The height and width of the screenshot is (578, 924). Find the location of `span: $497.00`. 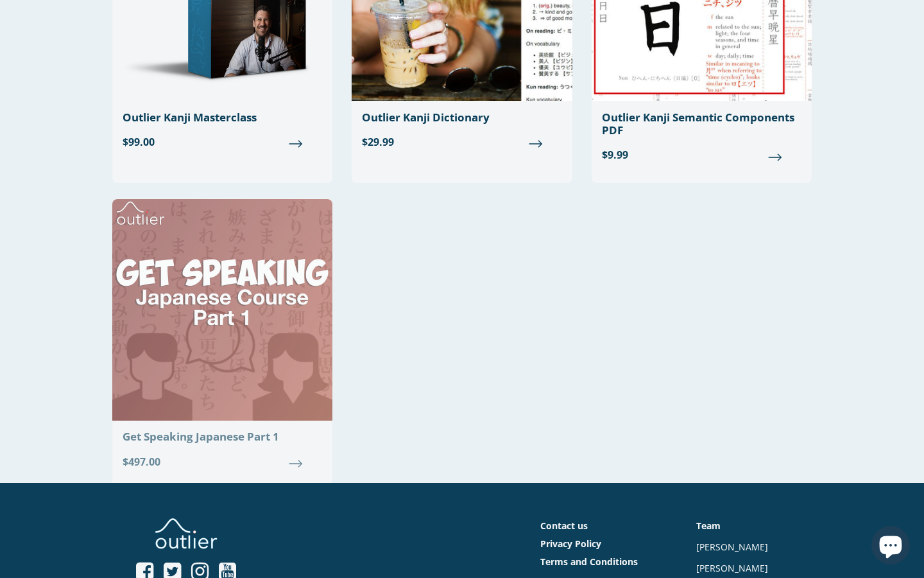

span: $497.00 is located at coordinates (222, 462).